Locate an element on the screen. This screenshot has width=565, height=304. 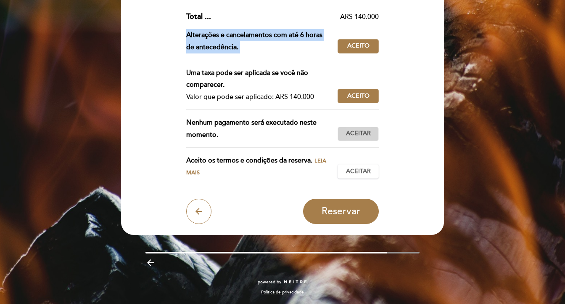
i: arrow_backward is located at coordinates (151, 263).